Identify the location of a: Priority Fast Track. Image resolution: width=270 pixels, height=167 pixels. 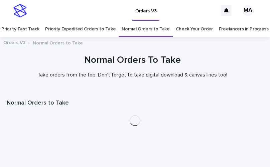
(20, 29).